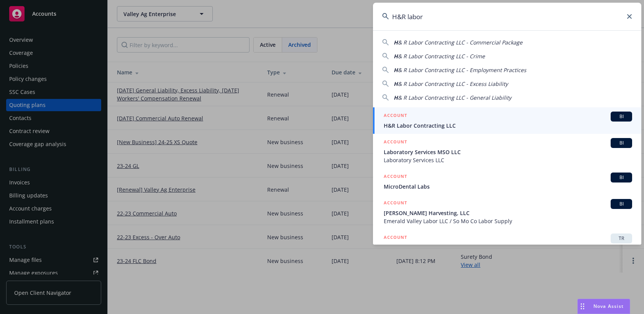  Describe the element at coordinates (609, 306) in the screenshot. I see `span: Nova Assist` at that location.